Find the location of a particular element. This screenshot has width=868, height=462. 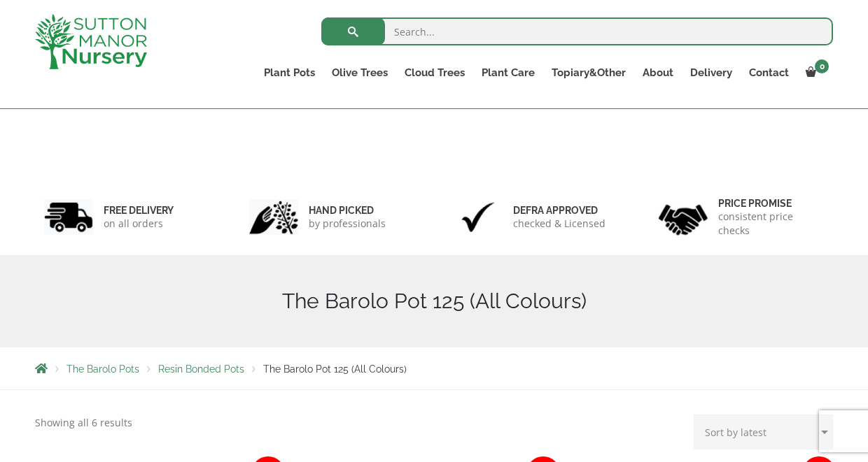

a: Plant Pots is located at coordinates (289, 73).